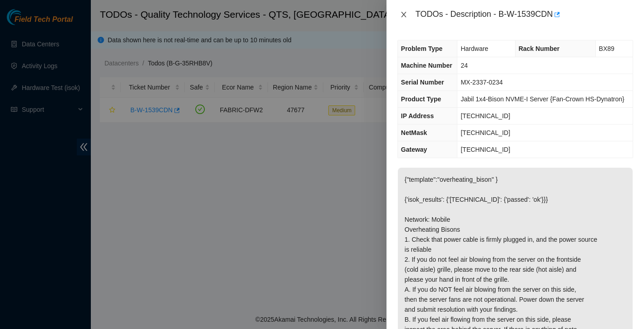 This screenshot has width=644, height=329. What do you see at coordinates (474, 49) in the screenshot?
I see `span: Hardware` at bounding box center [474, 49].